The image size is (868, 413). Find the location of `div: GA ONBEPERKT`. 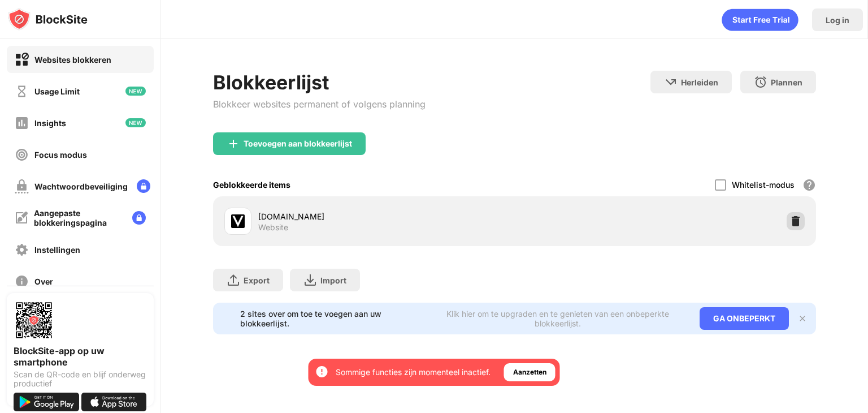

div: GA ONBEPERKT is located at coordinates (745, 318).